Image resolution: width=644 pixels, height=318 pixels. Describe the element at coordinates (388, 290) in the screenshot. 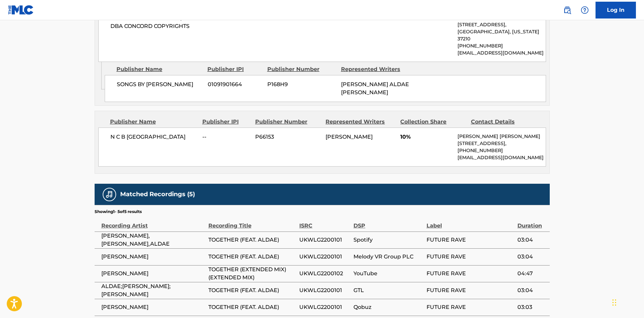

I see `span: GTL` at that location.